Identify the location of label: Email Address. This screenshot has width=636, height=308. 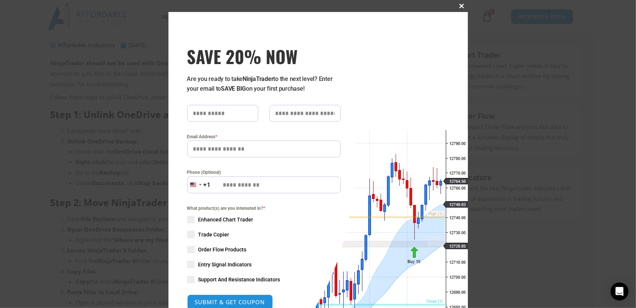
(264, 137).